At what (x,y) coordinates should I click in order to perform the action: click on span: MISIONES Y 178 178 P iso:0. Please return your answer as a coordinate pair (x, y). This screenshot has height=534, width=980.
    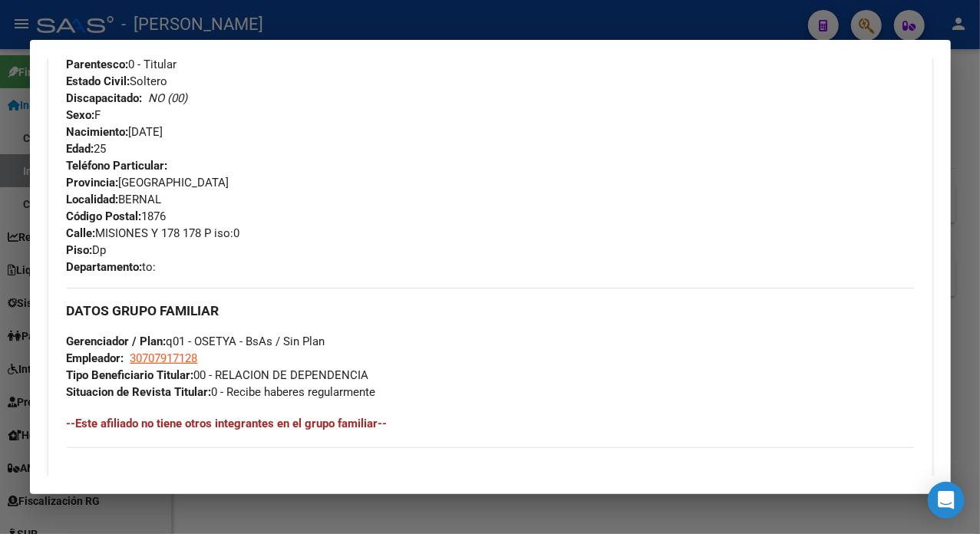
    Looking at the image, I should click on (153, 233).